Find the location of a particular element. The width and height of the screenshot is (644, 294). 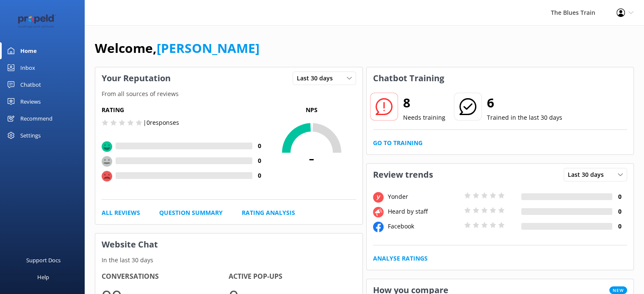

p: From all sources of reviews is located at coordinates (229, 94).